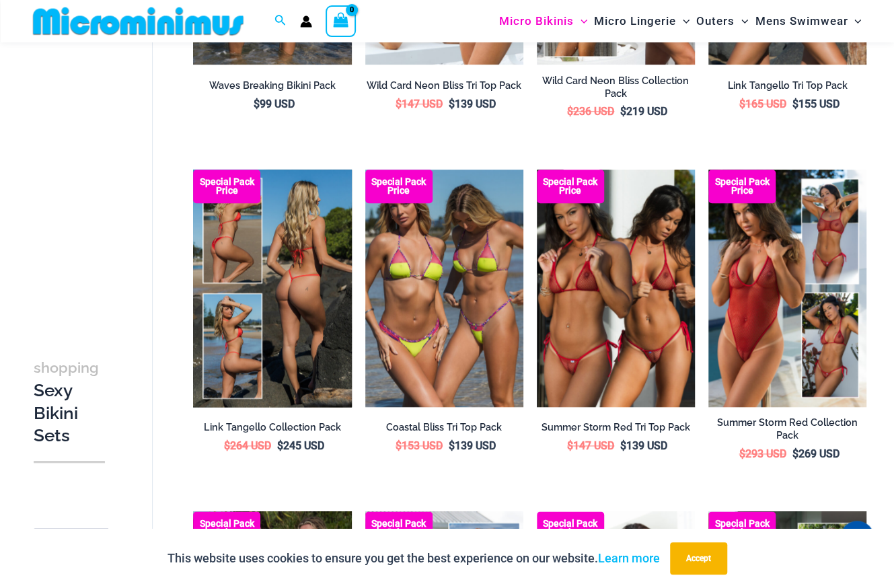  I want to click on a: Coastal Bliss Leopard Sunset Tri Top Pack Coastal Bliss Leopard Sunset Tri Top Pack BCoastal Blis..., so click(444, 288).